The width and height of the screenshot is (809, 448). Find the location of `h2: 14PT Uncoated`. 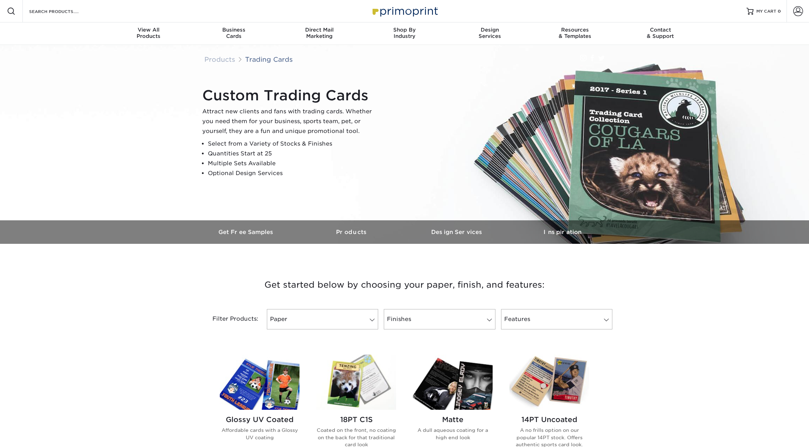

h2: 14PT Uncoated is located at coordinates (549, 420).